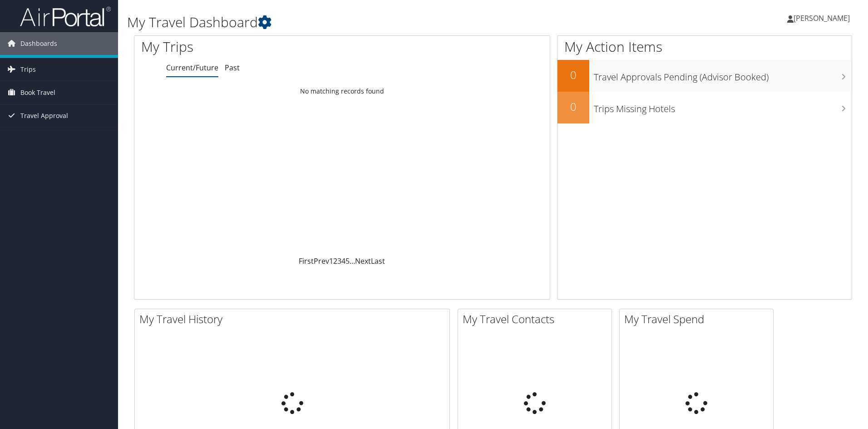  Describe the element at coordinates (378, 261) in the screenshot. I see `a: Last` at that location.